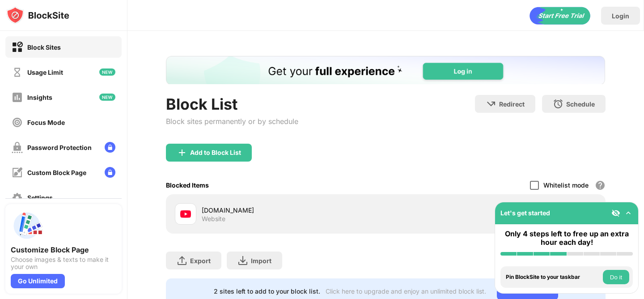  I want to click on div: Login, so click(620, 16).